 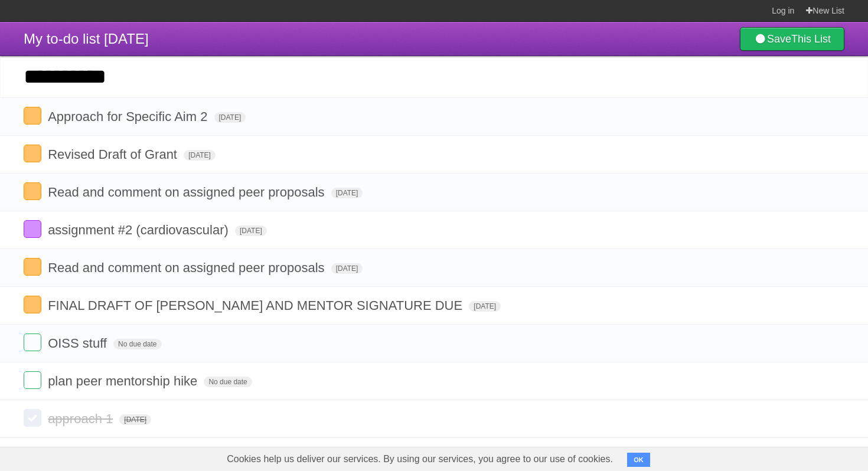 What do you see at coordinates (140, 230) in the screenshot?
I see `span: assignment #2 (cardiovascular)` at bounding box center [140, 230].